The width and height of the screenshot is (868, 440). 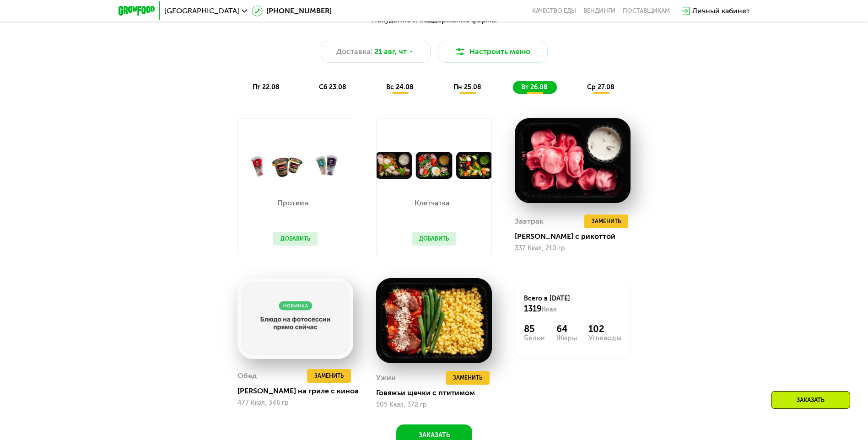 I want to click on button: Настроить меню, so click(x=493, y=51).